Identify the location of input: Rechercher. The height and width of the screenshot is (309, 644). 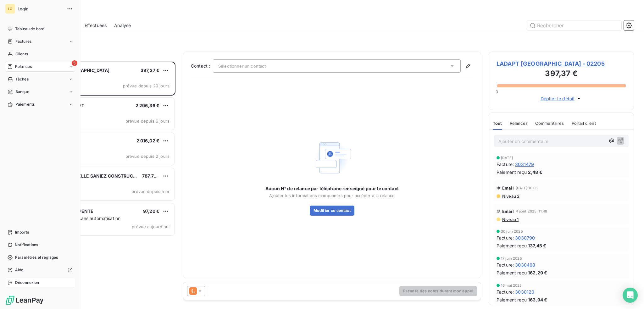
(574, 26).